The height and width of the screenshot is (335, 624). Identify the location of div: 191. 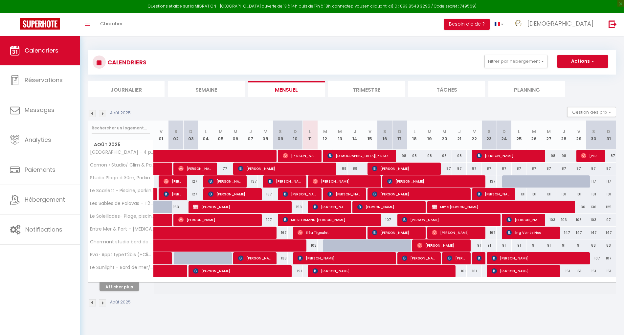
(295, 271).